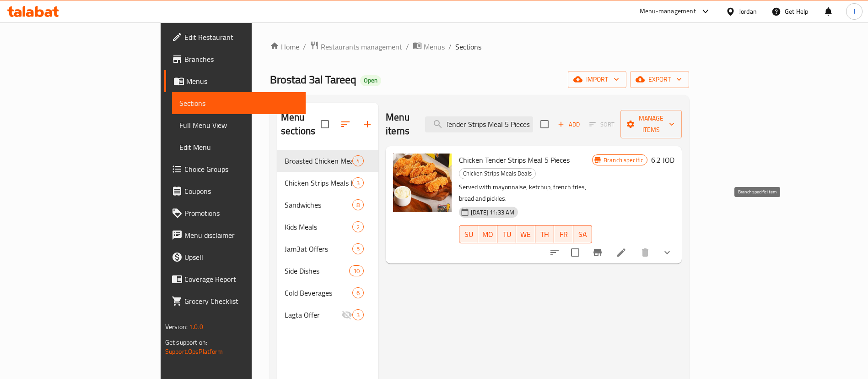  I want to click on a: Menus, so click(429, 47).